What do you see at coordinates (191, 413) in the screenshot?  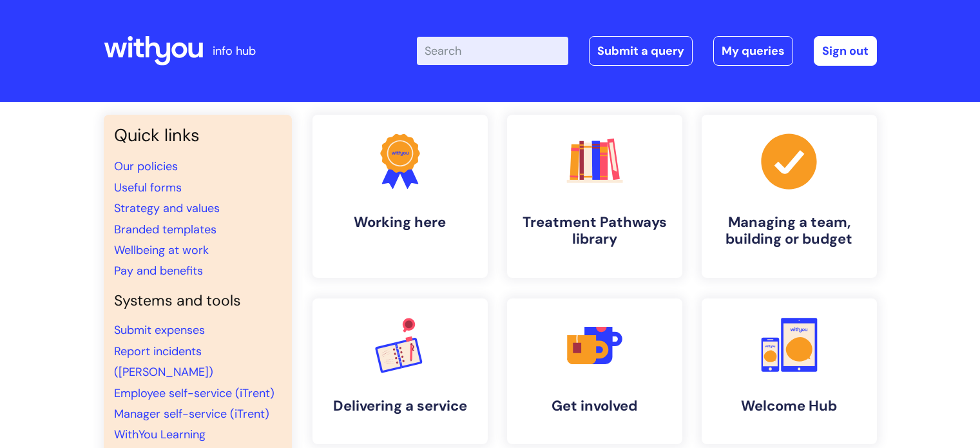 I see `a: Manager self-service (iTrent)` at bounding box center [191, 413].